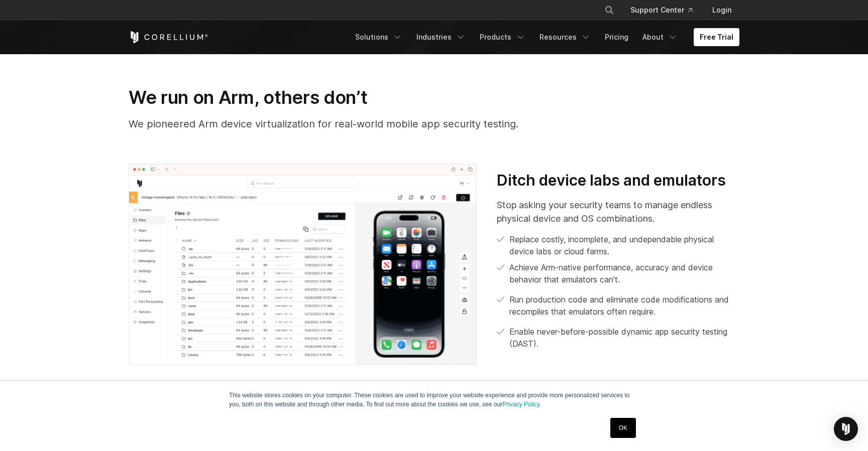 The image size is (868, 451). I want to click on a: Products, so click(502, 37).